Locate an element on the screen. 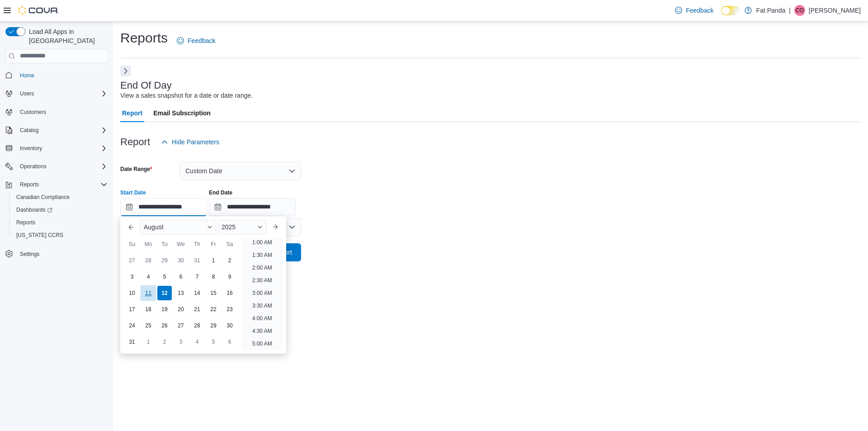 The width and height of the screenshot is (868, 431). div: day-24 is located at coordinates (132, 325).